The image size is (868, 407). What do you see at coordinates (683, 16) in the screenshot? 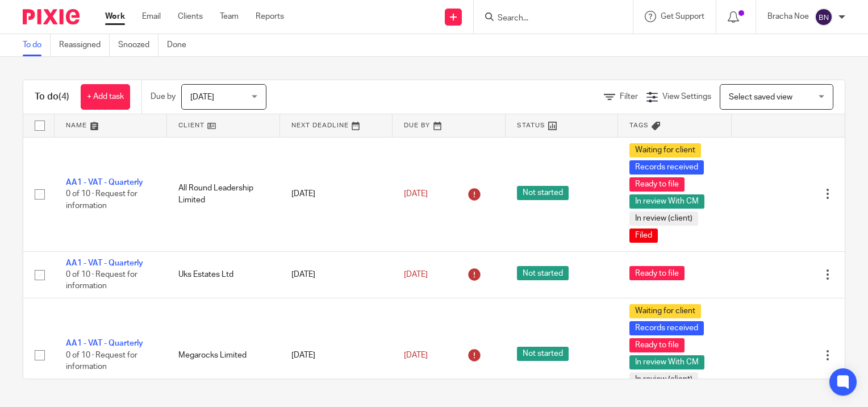
I see `span: Get Support` at bounding box center [683, 16].